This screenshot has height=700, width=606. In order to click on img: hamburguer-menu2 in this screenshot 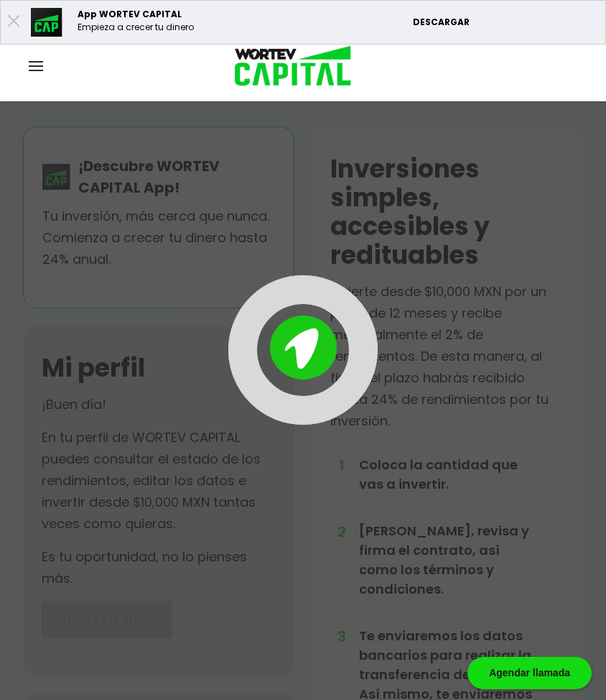, I will do `click(35, 66)`.